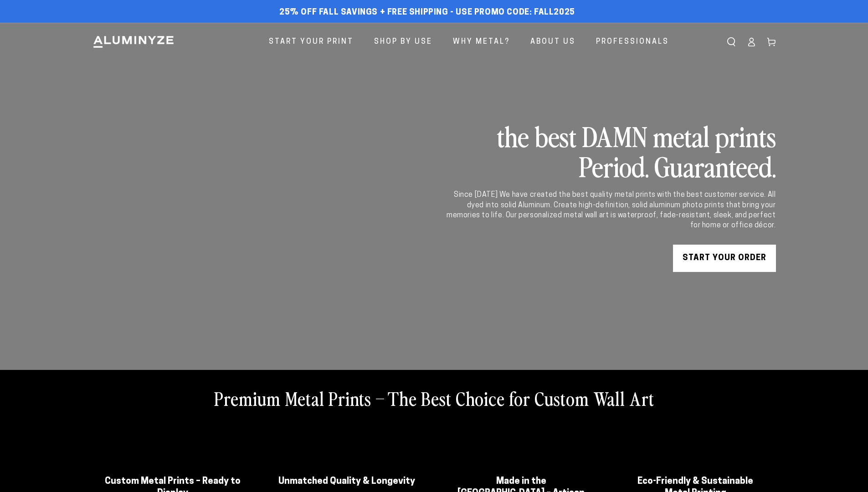 This screenshot has height=492, width=868. What do you see at coordinates (311, 42) in the screenshot?
I see `a: Start Your Print` at bounding box center [311, 42].